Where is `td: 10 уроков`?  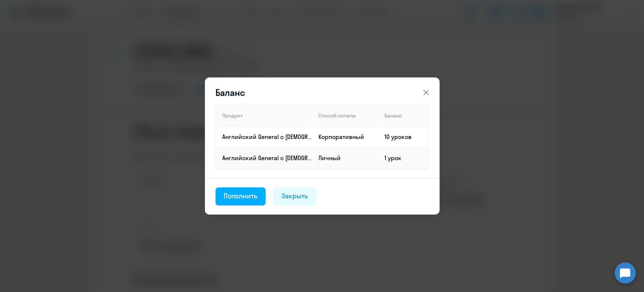 td: 10 уроков is located at coordinates (403, 137).